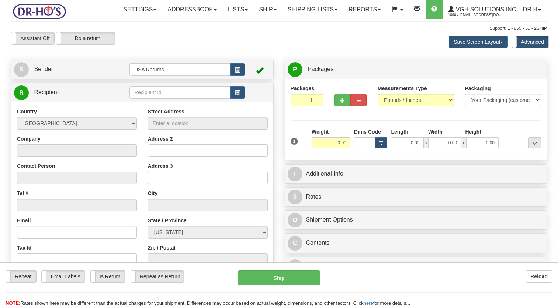  I want to click on label: Contact Person, so click(36, 166).